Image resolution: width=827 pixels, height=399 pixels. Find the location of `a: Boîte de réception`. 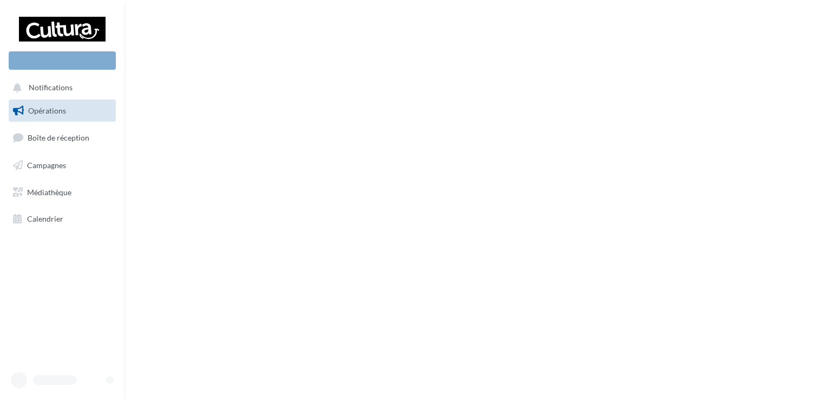

a: Boîte de réception is located at coordinates (62, 137).